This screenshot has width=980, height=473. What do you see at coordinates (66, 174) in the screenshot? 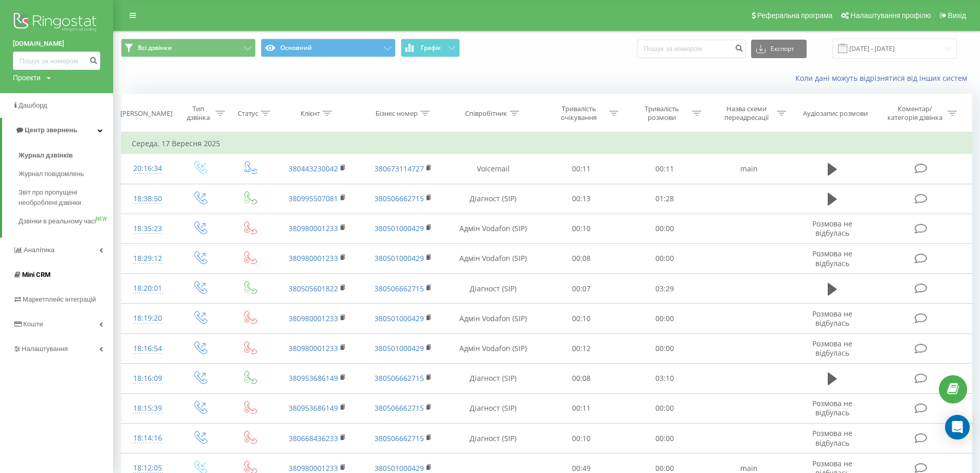
I see `a: Журнал повідомлень` at bounding box center [66, 174].